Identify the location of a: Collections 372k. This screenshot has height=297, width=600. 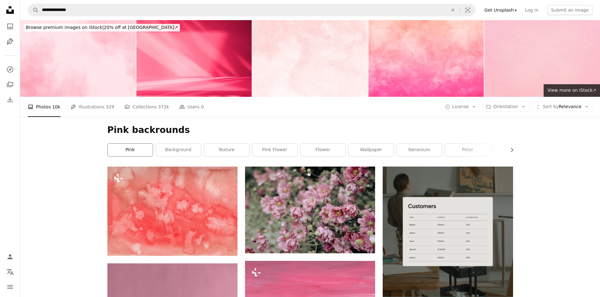
(147, 107).